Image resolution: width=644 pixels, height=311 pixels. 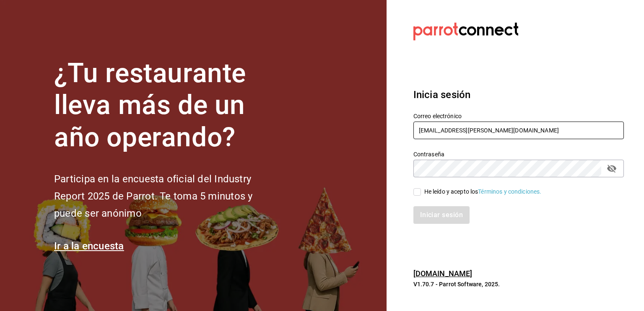 What do you see at coordinates (518, 116) in the screenshot?
I see `label: Correo electrónico` at bounding box center [518, 116].